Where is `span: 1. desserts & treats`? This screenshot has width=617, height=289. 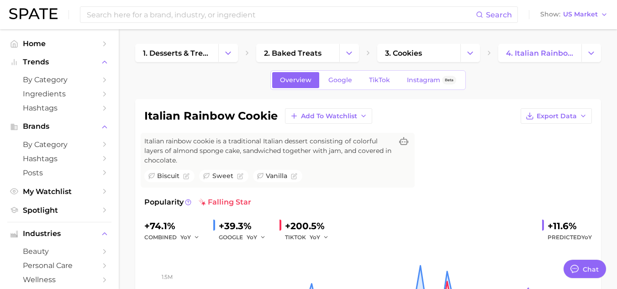
span: 1. desserts & treats is located at coordinates (177, 53).